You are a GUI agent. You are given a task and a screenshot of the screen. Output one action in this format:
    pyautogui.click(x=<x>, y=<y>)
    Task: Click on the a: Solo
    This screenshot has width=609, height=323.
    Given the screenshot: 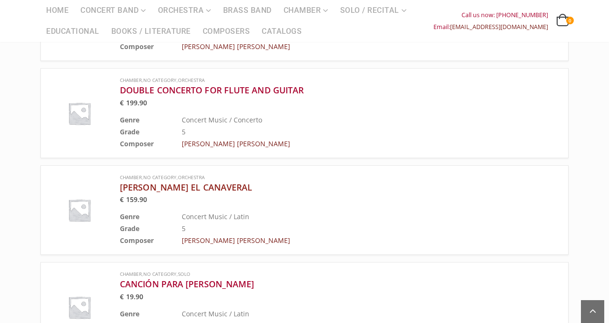 What is the action you would take?
    pyautogui.click(x=184, y=274)
    